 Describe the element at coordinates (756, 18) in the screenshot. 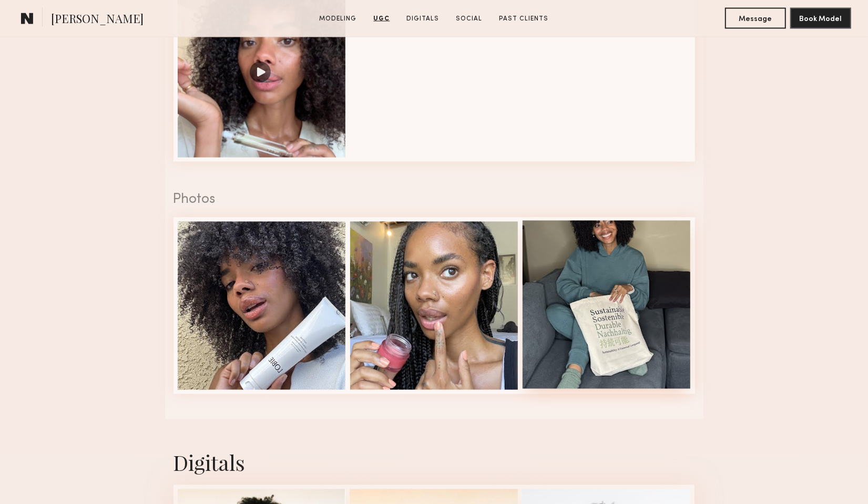

I see `button: Message` at that location.